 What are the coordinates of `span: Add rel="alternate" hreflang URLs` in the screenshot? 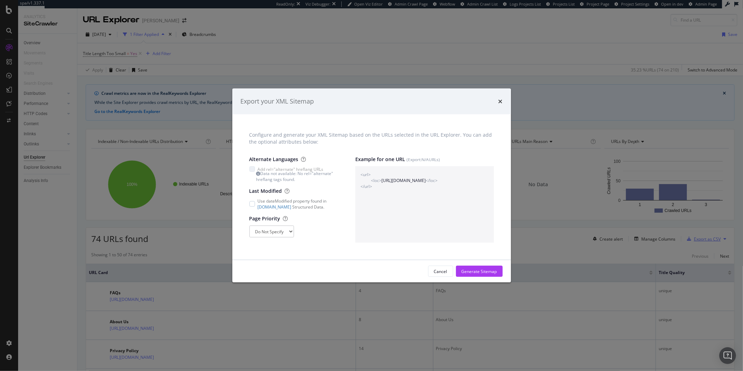 It's located at (291, 169).